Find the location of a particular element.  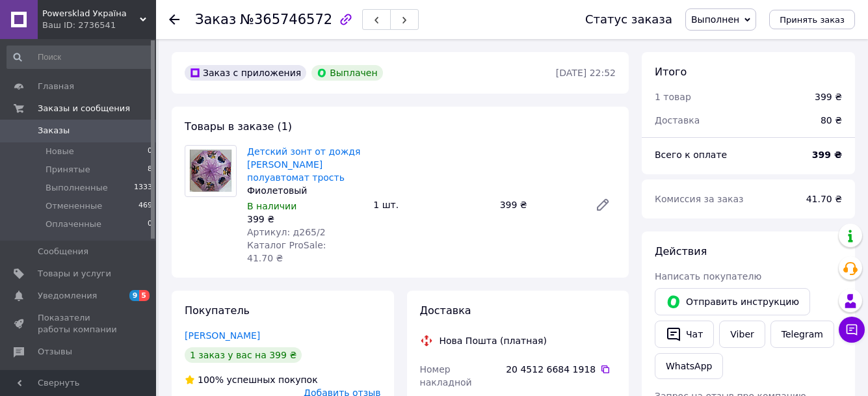

span: 41.70 ₴ is located at coordinates (824, 199).